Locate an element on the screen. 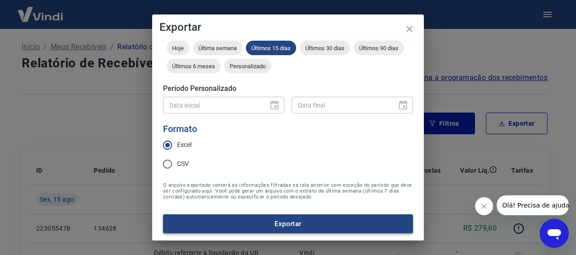 This screenshot has width=576, height=255. span: O arquivo exportado conterá as informações filtradas na tela anterior com exceção do período que ... is located at coordinates (288, 191).